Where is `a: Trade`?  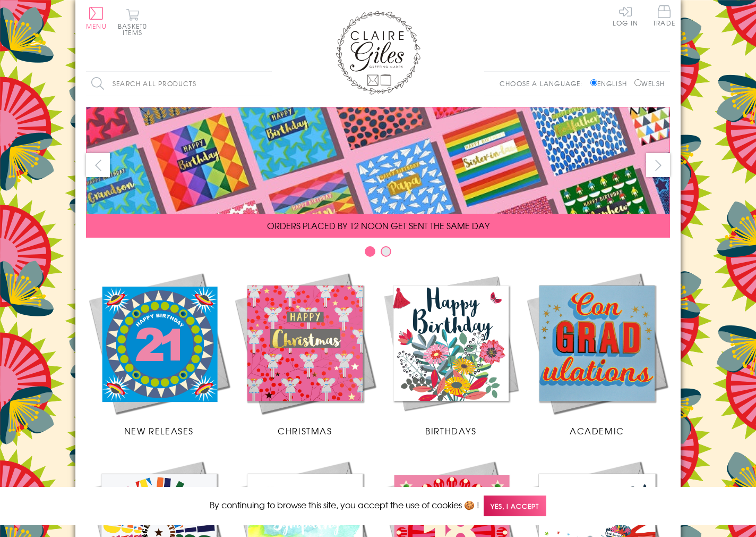
a: Trade is located at coordinates (665, 16).